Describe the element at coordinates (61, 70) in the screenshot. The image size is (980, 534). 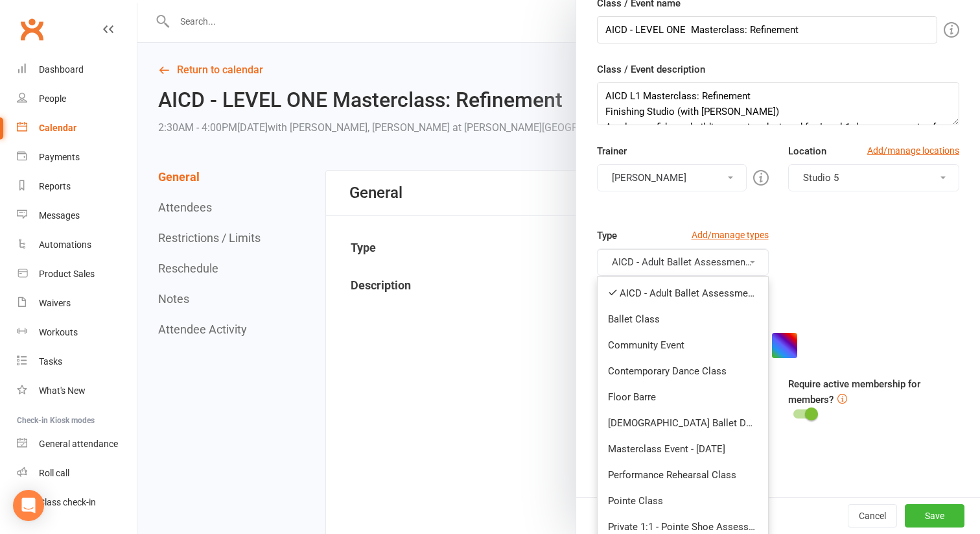
I see `div: Dashboard` at that location.